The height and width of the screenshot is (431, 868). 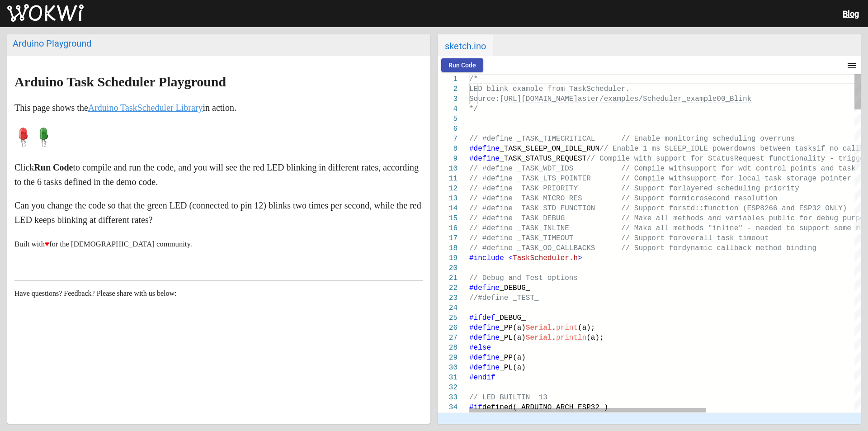 I want to click on mat-icon: menu, so click(x=851, y=65).